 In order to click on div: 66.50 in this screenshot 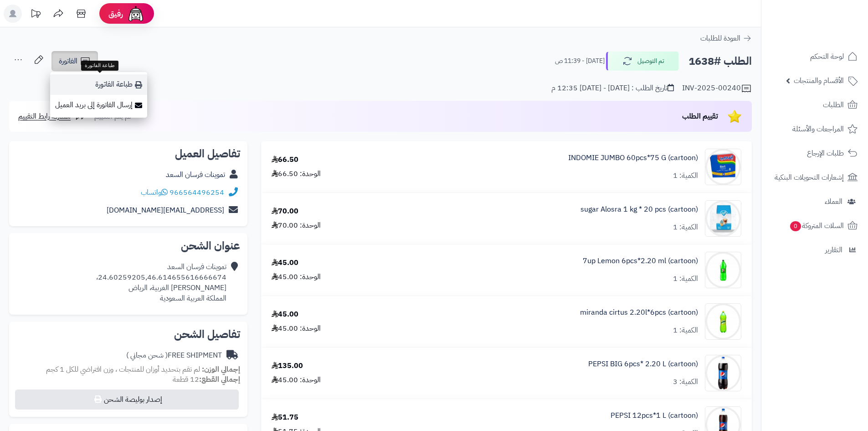, I will do `click(285, 160)`.